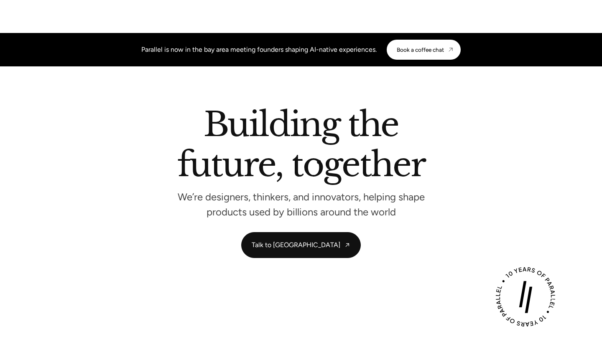 This screenshot has height=339, width=602. I want to click on div: Book a coffee chat, so click(420, 50).